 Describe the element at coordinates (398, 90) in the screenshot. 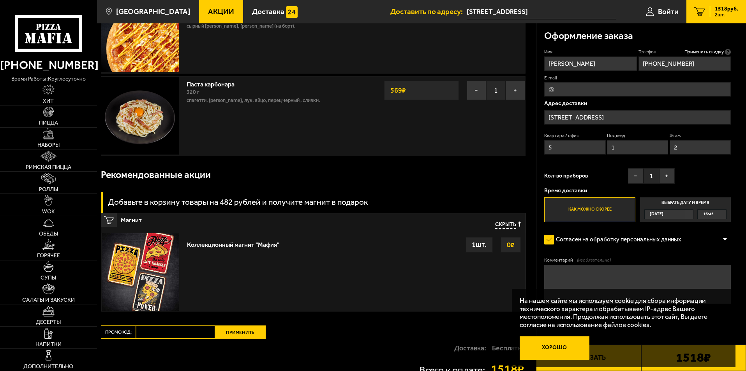

I see `strong: 569 ₽` at that location.